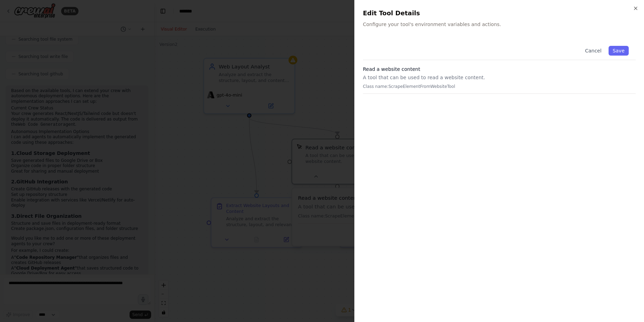 This screenshot has width=644, height=322. I want to click on p: Class name: ScrapeElementFromWebsiteTool, so click(499, 86).